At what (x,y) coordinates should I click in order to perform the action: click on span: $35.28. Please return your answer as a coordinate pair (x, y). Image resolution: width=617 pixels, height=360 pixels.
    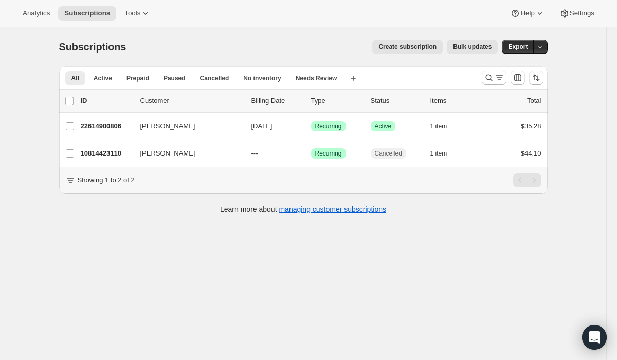
    Looking at the image, I should click on (532, 126).